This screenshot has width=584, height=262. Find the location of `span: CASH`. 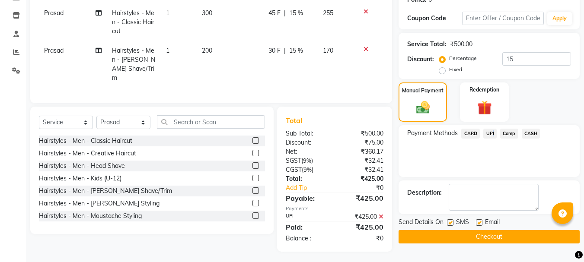

span: CASH is located at coordinates (531, 134).